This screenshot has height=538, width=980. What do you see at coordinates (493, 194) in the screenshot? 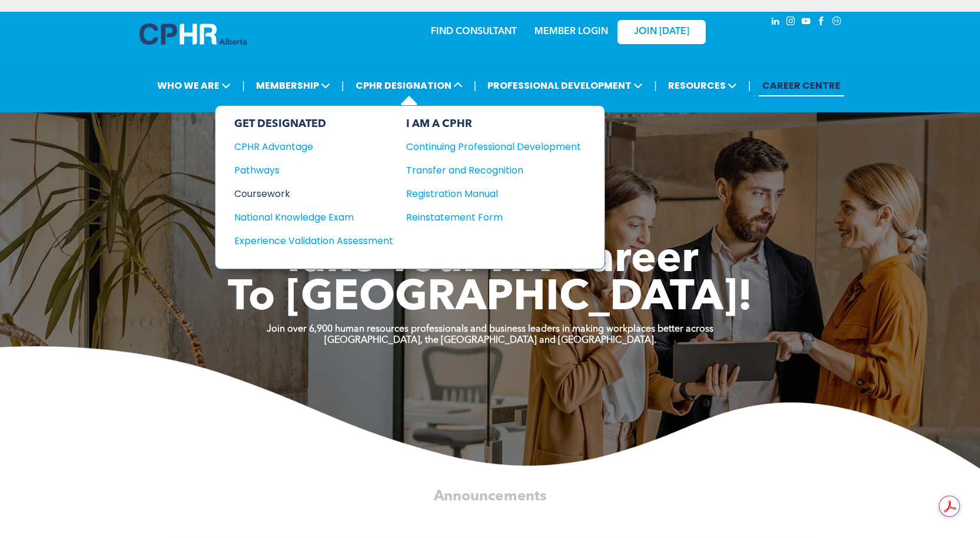
I see `a: Registration Manual` at bounding box center [493, 194].